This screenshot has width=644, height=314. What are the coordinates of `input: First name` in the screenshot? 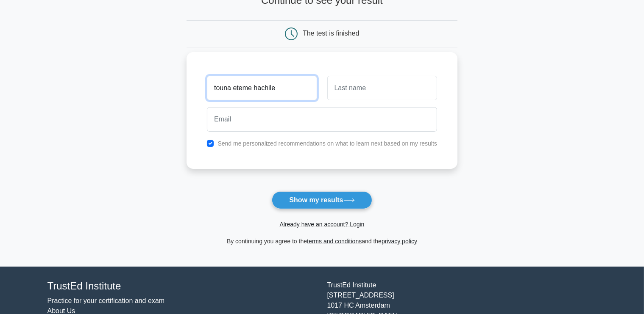 It's located at (262, 88).